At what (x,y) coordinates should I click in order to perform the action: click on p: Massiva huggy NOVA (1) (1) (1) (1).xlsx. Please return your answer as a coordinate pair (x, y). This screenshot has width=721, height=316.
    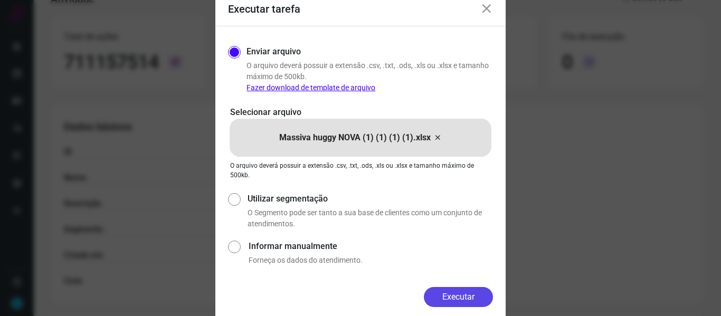
    Looking at the image, I should click on (355, 138).